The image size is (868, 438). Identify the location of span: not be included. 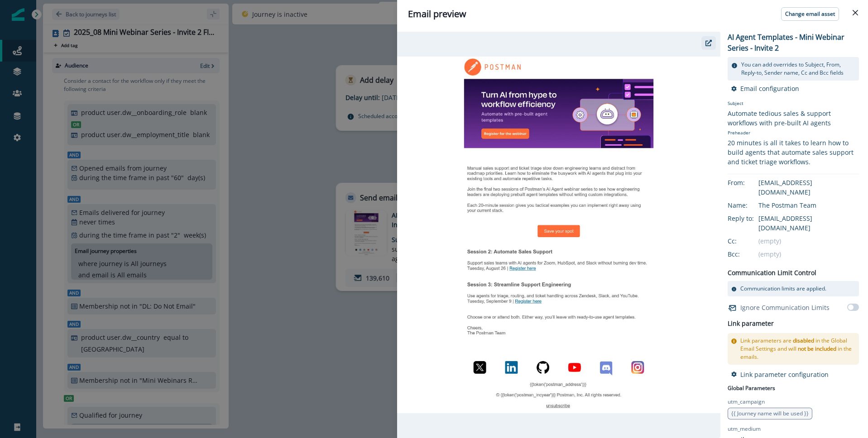
(816, 348).